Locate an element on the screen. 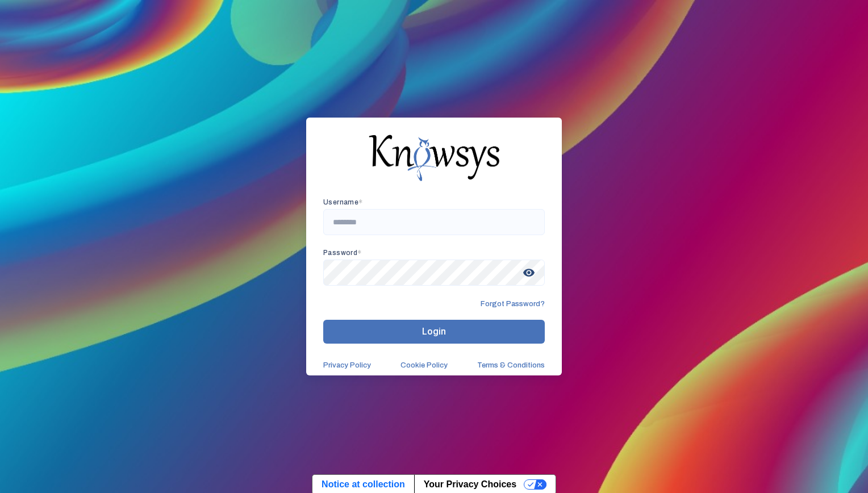 This screenshot has height=493, width=868. button: Login is located at coordinates (434, 332).